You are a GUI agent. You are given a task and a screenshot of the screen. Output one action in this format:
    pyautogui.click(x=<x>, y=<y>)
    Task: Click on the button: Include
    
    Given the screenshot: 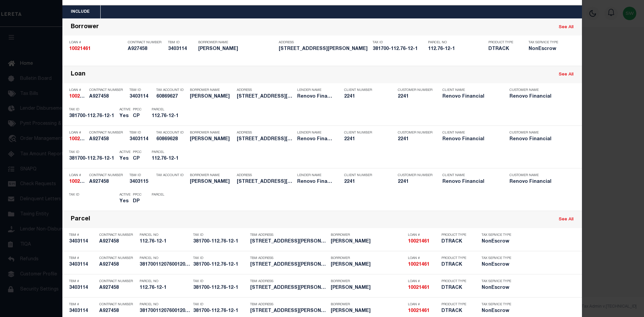 What is the action you would take?
    pyautogui.click(x=80, y=12)
    